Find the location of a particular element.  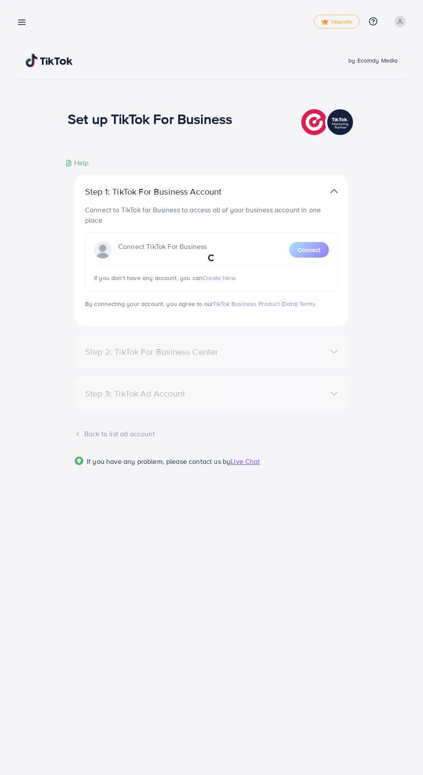

div: Help is located at coordinates (77, 163).